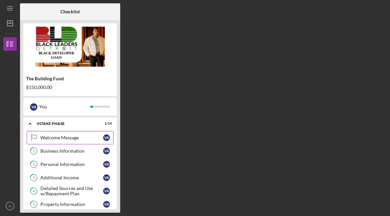  What do you see at coordinates (106, 124) in the screenshot?
I see `div: 1 / 14` at bounding box center [106, 124].